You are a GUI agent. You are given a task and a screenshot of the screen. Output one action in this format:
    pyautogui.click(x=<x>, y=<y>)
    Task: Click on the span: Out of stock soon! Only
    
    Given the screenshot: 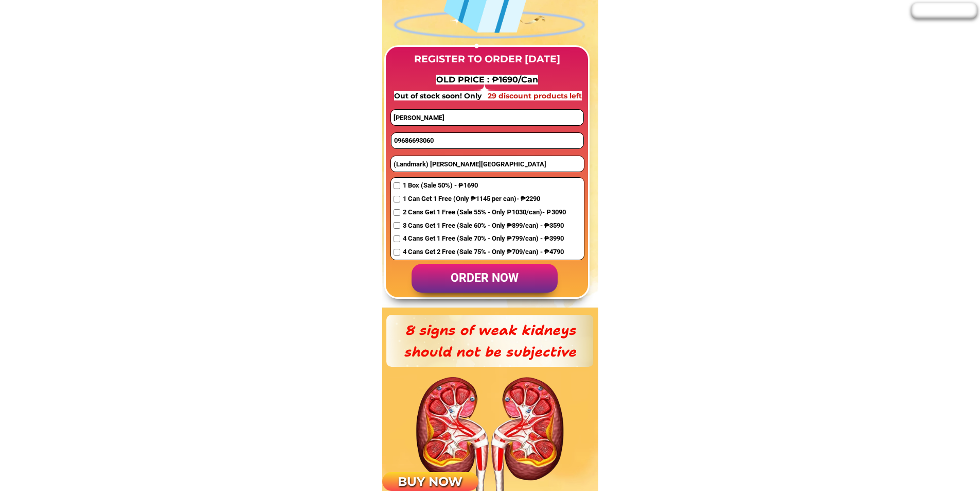 What is the action you would take?
    pyautogui.click(x=439, y=96)
    